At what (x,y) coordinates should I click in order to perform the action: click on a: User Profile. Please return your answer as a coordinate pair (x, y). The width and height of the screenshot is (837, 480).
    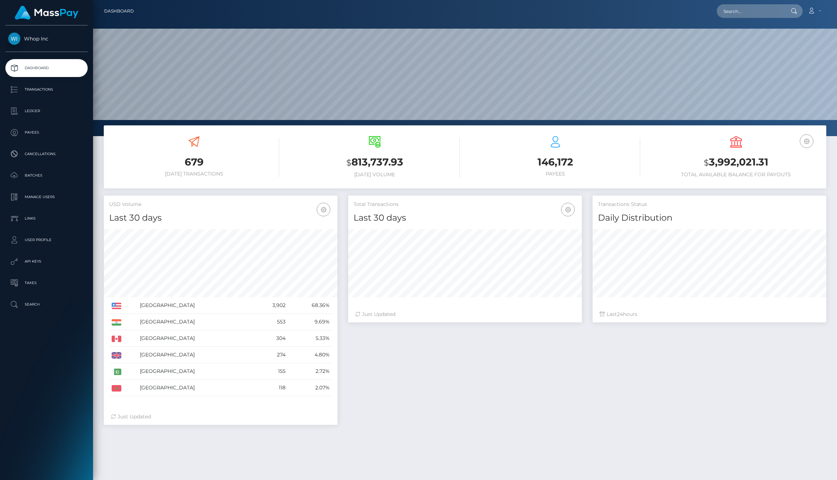
    Looking at the image, I should click on (47, 240).